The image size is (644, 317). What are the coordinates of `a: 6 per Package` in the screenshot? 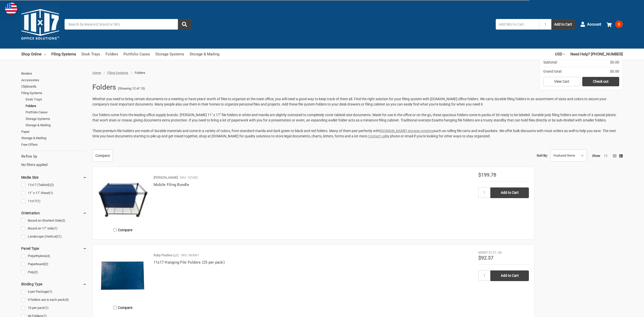 It's located at (54, 292).